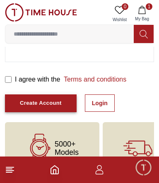  Describe the element at coordinates (80, 153) in the screenshot. I see `div: Chat with us now` at that location.